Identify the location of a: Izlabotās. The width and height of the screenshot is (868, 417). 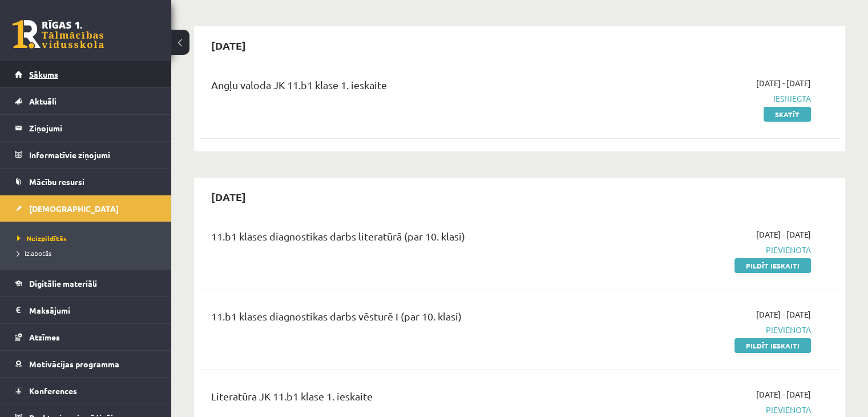
(88, 253).